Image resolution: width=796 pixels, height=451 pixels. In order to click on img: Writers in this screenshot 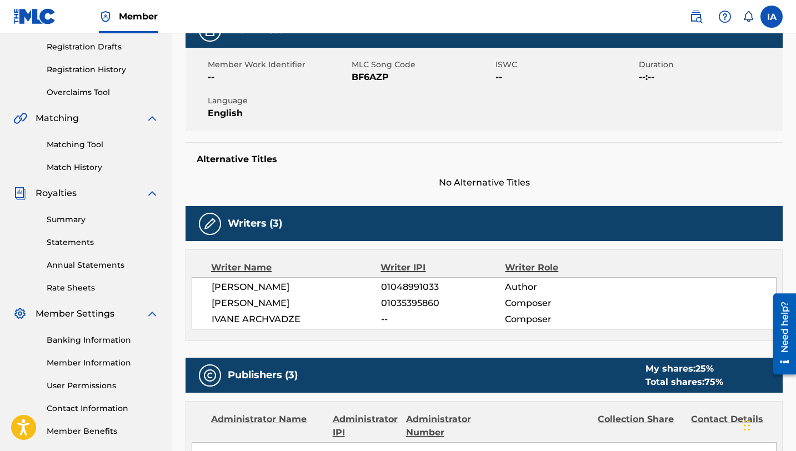, I will do `click(210, 224)`.